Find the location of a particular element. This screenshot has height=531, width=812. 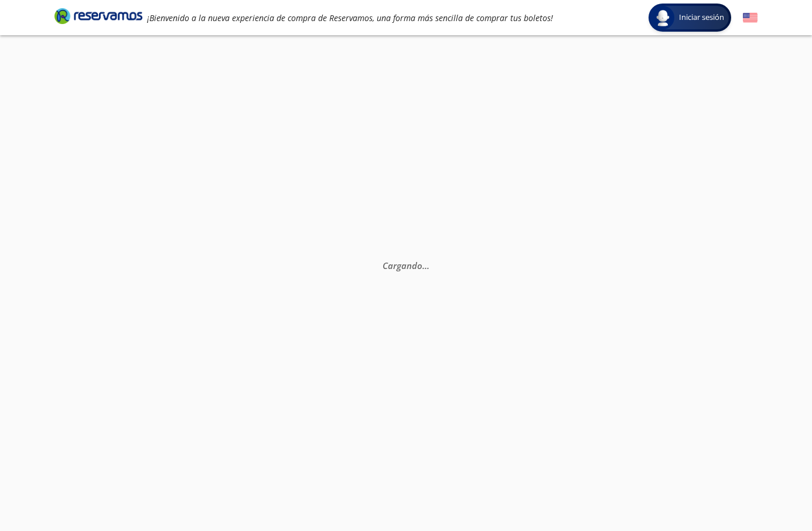

em: Cargando is located at coordinates (406, 265).